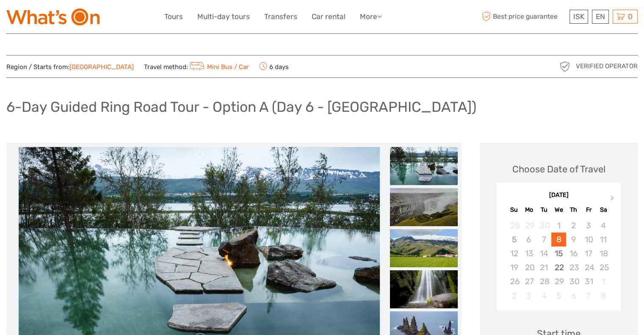 The height and width of the screenshot is (335, 644). What do you see at coordinates (573, 239) in the screenshot?
I see `div: Not available Thursday, October 9th, 2025` at bounding box center [573, 239].